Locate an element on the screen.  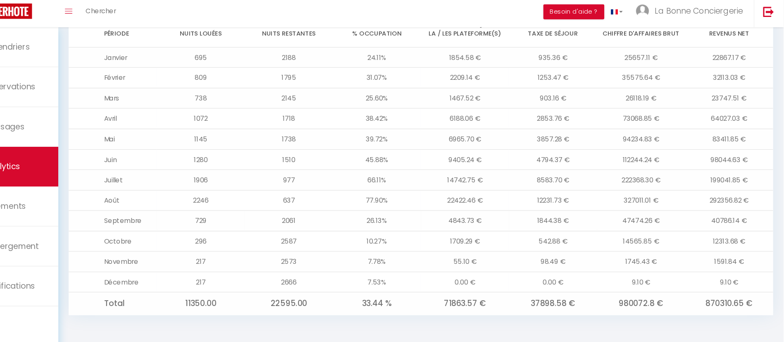
td: 9405.24 € is located at coordinates (484, 169).